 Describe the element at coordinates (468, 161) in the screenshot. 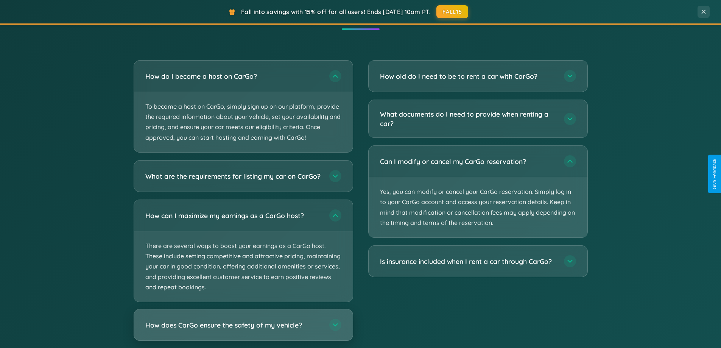

I see `h3: Can I modify or cancel my CarGo reservation?` at that location.